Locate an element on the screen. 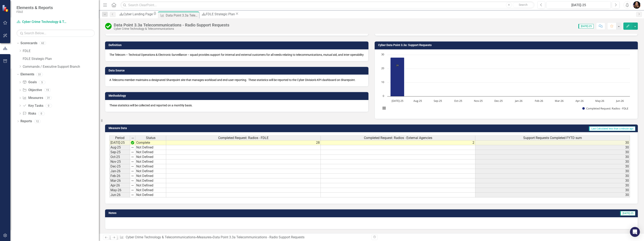 This screenshot has width=644, height=241. small: FDLE is located at coordinates (35, 12).